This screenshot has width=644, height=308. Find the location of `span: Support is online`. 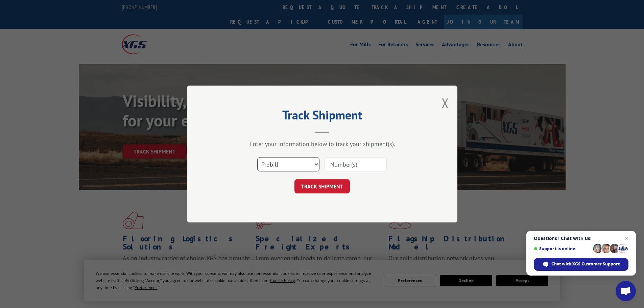

span: Support is online is located at coordinates (562, 249).